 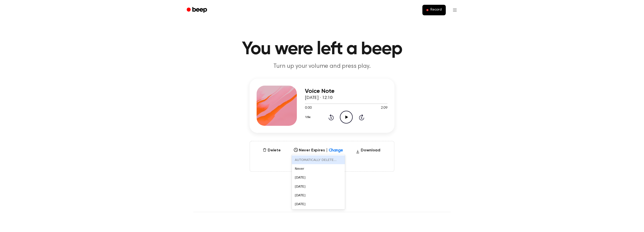 I want to click on div: AUTOMATICALLY DELETE..., so click(x=318, y=160).